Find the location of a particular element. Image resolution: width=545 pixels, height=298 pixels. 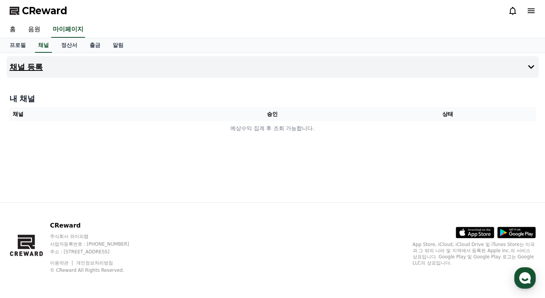

a: 출금 is located at coordinates (95, 45).